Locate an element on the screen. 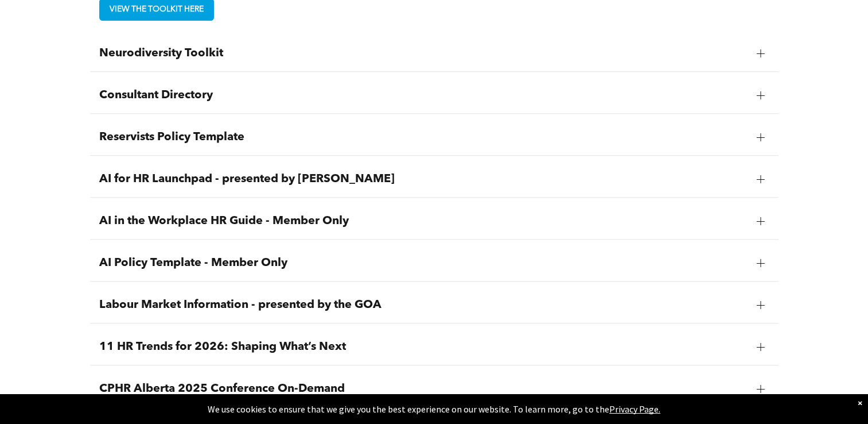 The height and width of the screenshot is (424, 868). span: CPHR Alberta 2025 Conference On-Demand is located at coordinates (424, 388).